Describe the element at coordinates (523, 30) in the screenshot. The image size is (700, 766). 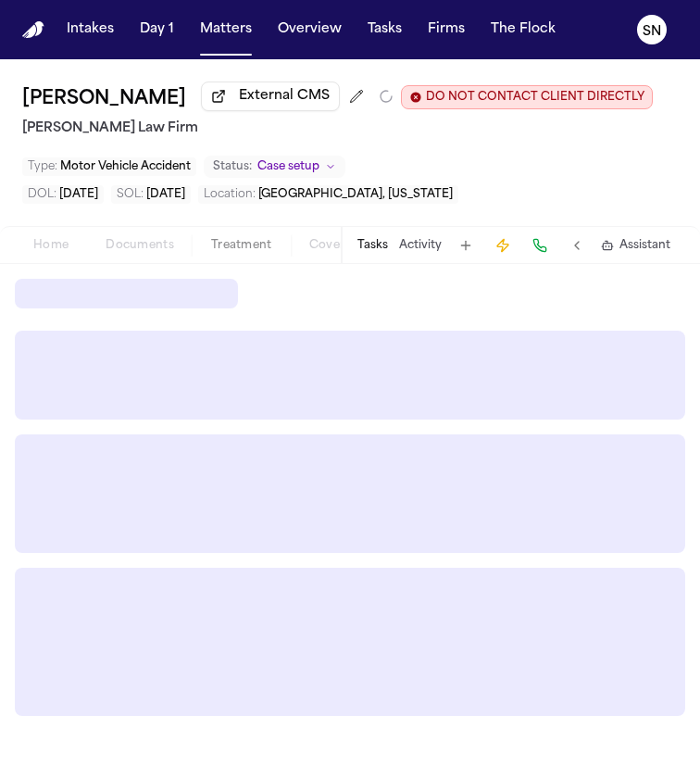
I see `button: The Flock` at that location.